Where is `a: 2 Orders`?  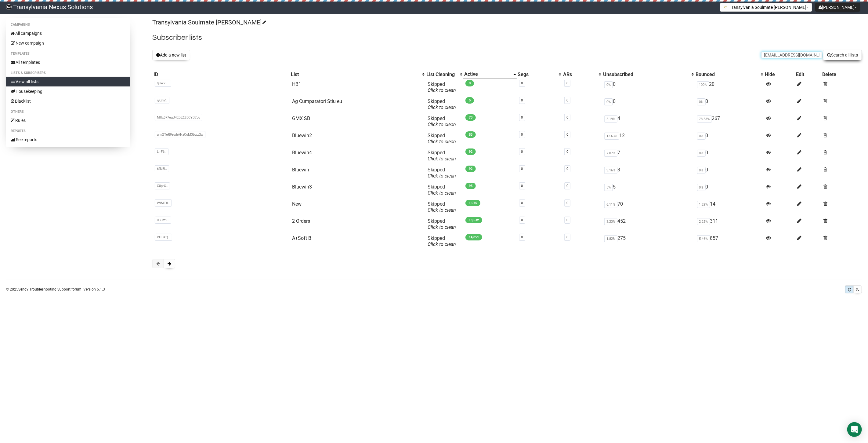
a: 2 Orders is located at coordinates (301, 221).